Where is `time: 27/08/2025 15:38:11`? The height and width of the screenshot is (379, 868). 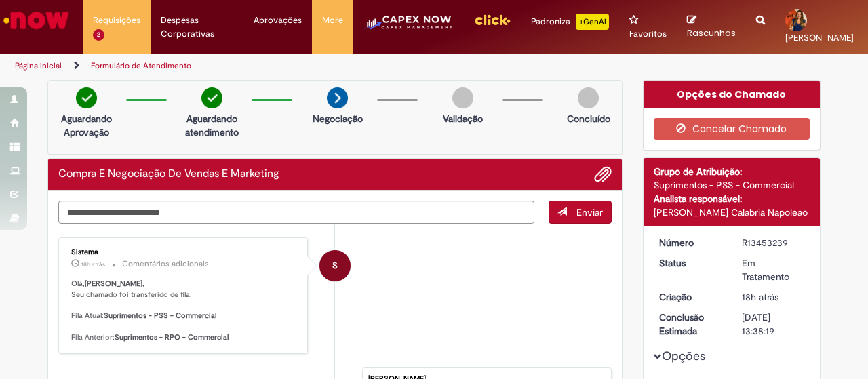
time: 27/08/2025 15:38:11 is located at coordinates (760, 297).